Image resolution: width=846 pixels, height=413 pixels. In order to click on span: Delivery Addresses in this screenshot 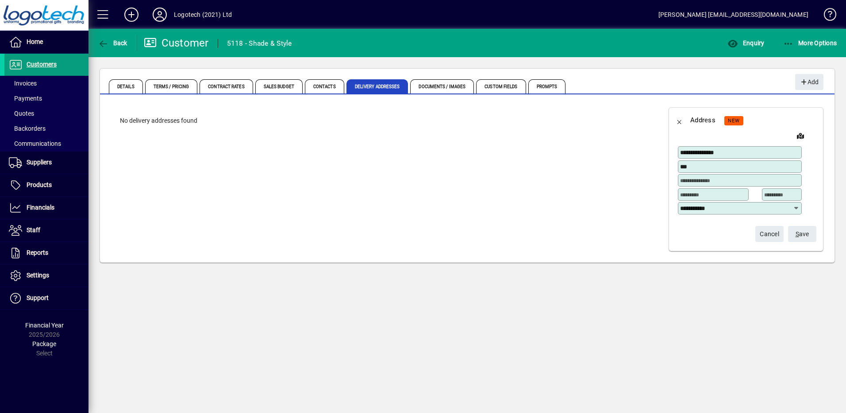, I will do `click(378, 86)`.